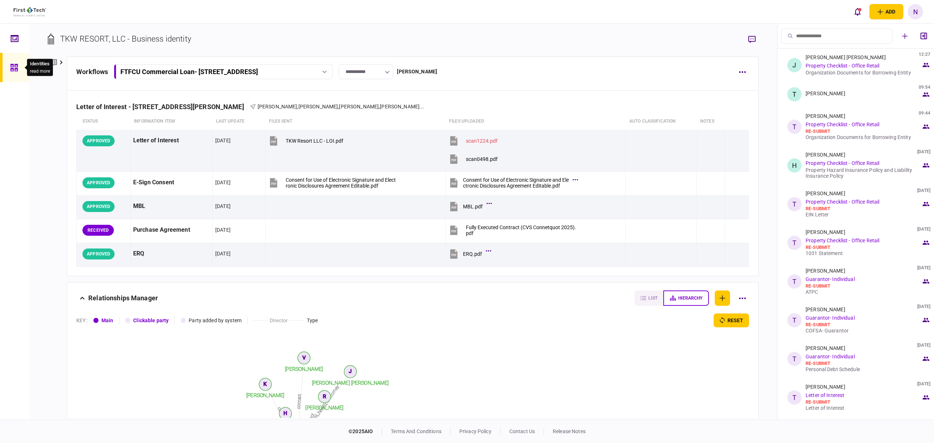 Image resolution: width=934 pixels, height=443 pixels. I want to click on div: Relationships Manager, so click(123, 298).